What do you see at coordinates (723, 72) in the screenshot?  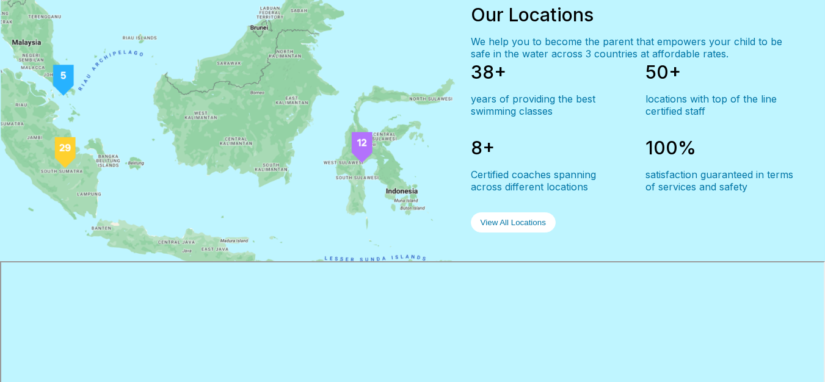 I see `div: 50+` at bounding box center [723, 72].